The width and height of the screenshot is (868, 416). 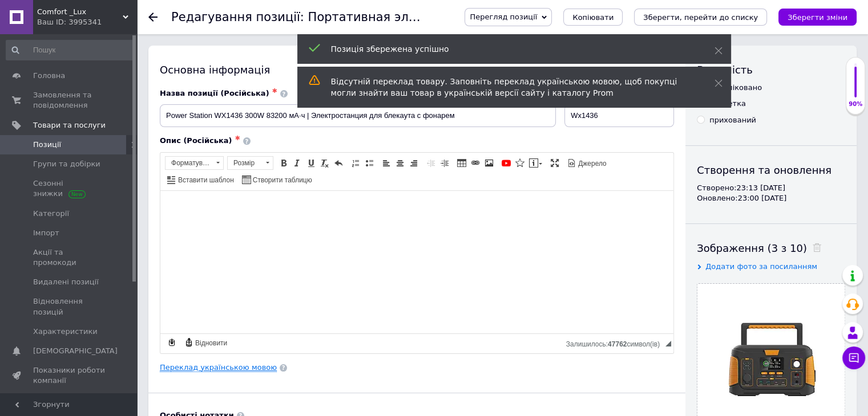 I want to click on button: Копіювати, so click(x=593, y=17).